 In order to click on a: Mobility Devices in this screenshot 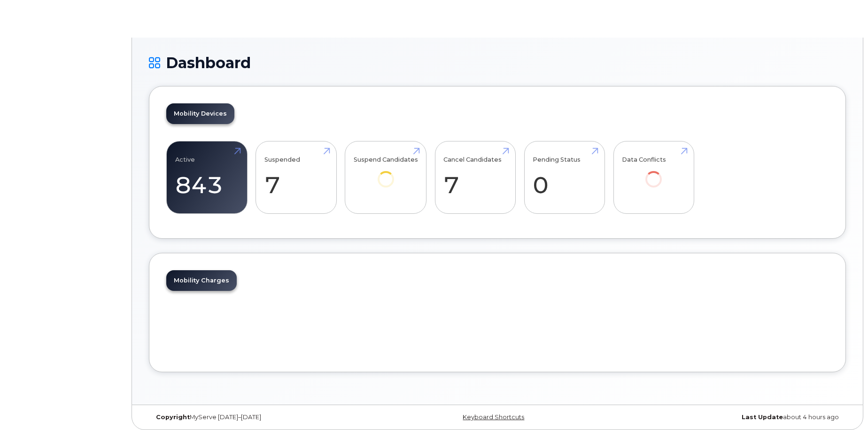, I will do `click(200, 114)`.